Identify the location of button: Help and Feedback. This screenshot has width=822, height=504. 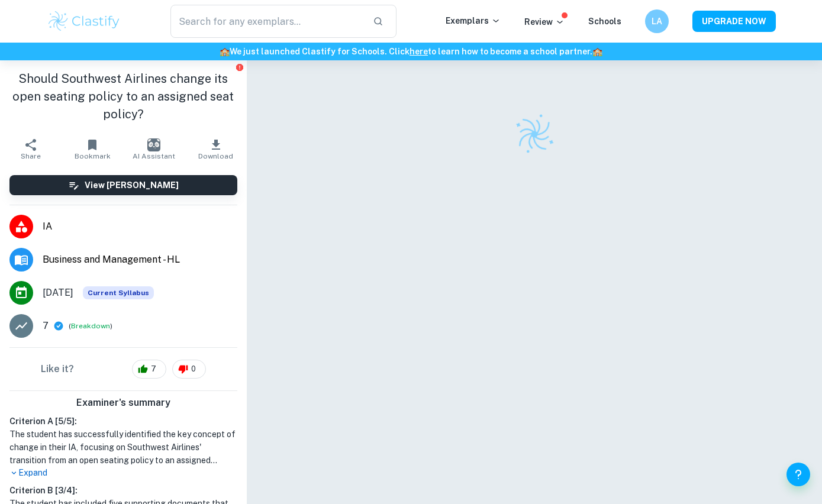
(798, 475).